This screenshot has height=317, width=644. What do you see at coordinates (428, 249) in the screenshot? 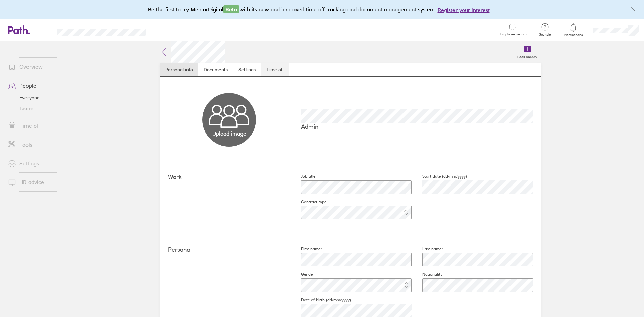
I see `label: Last name*` at bounding box center [428, 249].